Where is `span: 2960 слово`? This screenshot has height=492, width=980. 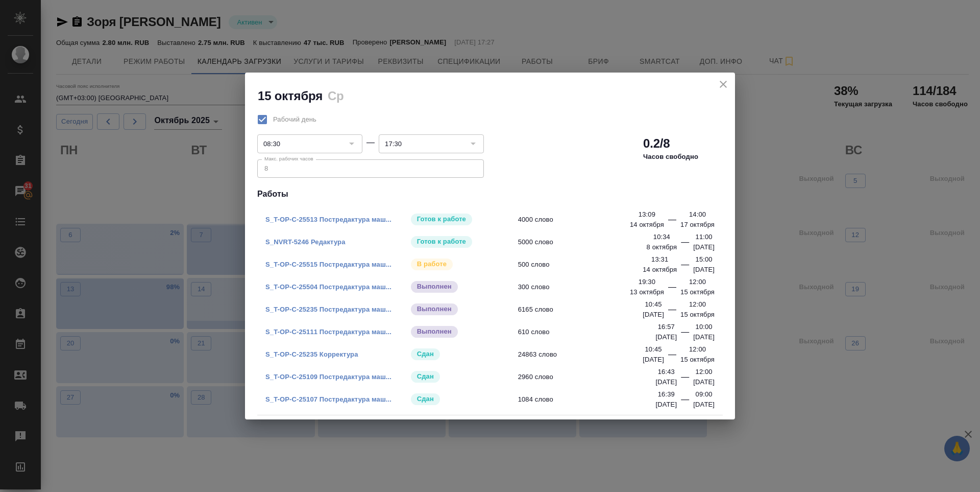 span: 2960 слово is located at coordinates (590, 377).